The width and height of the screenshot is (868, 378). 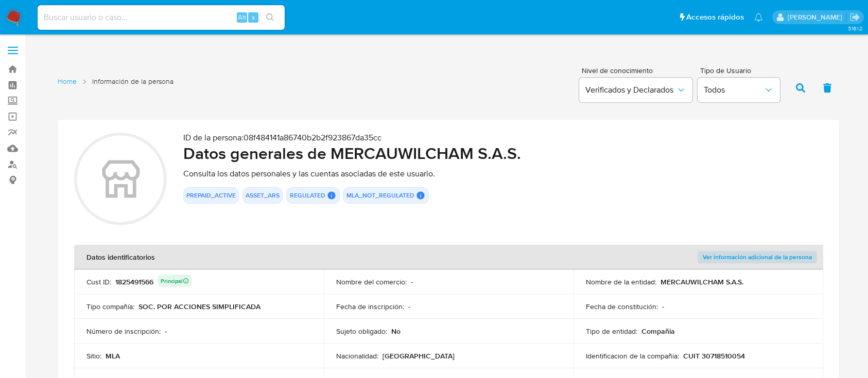 What do you see at coordinates (67, 81) in the screenshot?
I see `a: Home` at bounding box center [67, 81].